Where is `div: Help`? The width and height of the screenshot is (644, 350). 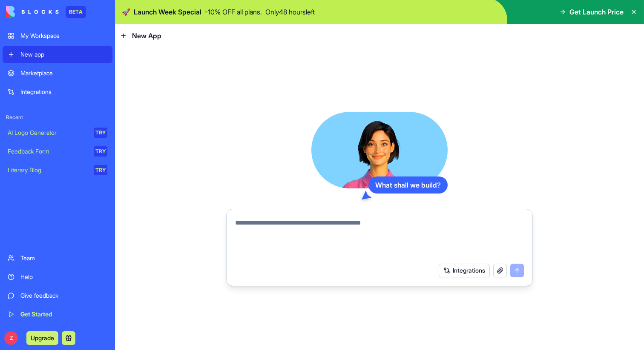 div: Help is located at coordinates (64, 277).